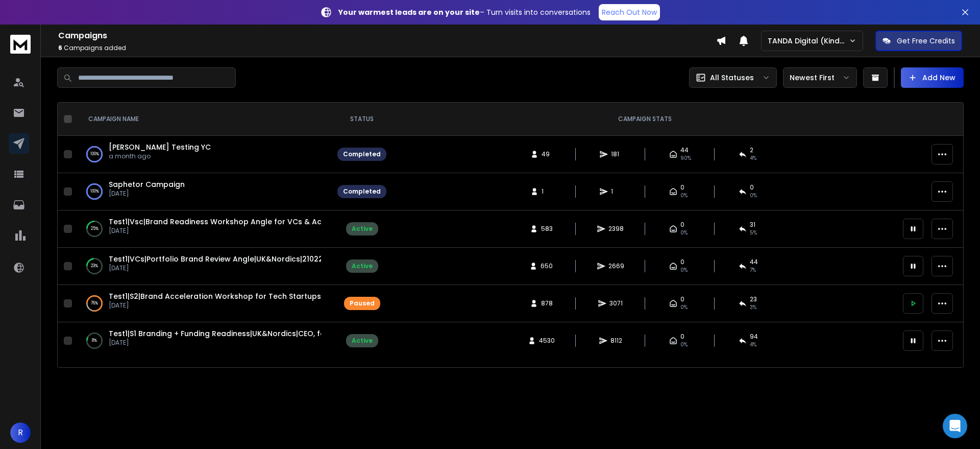  I want to click on p: a month ago, so click(159, 157).